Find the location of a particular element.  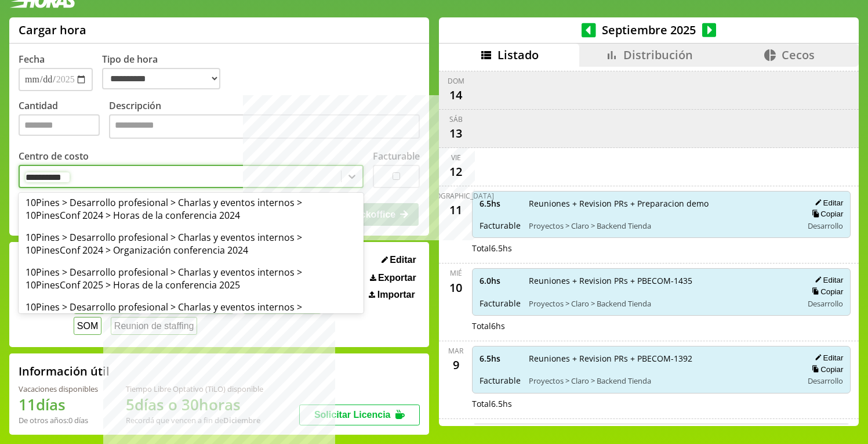

div: 12 is located at coordinates (456, 172).